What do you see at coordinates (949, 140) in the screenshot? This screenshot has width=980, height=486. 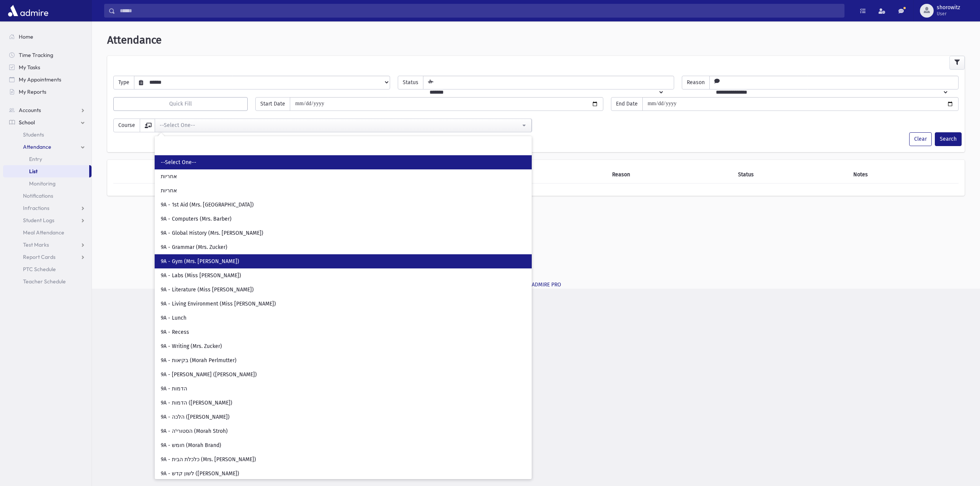 I see `button: Search` at bounding box center [949, 140].